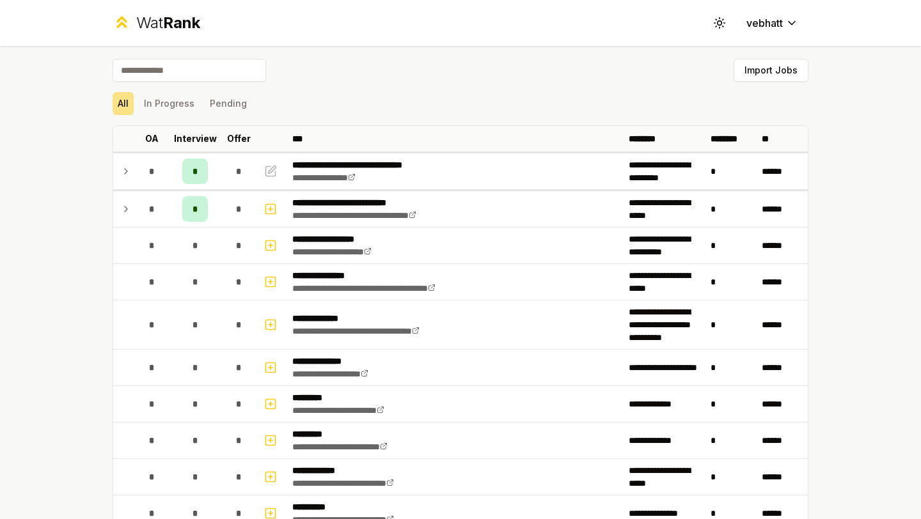  What do you see at coordinates (168, 23) in the screenshot?
I see `div: Wat` at bounding box center [168, 23].